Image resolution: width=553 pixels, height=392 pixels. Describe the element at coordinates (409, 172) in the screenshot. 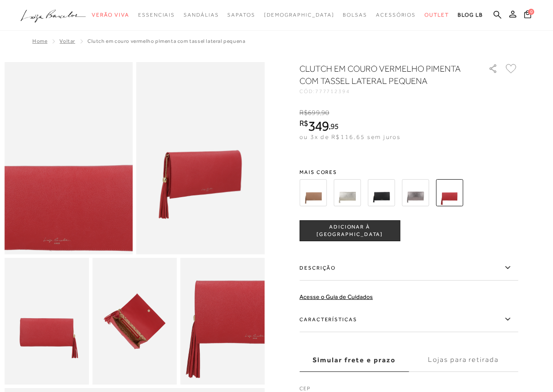

I see `span: Mais cores` at that location.